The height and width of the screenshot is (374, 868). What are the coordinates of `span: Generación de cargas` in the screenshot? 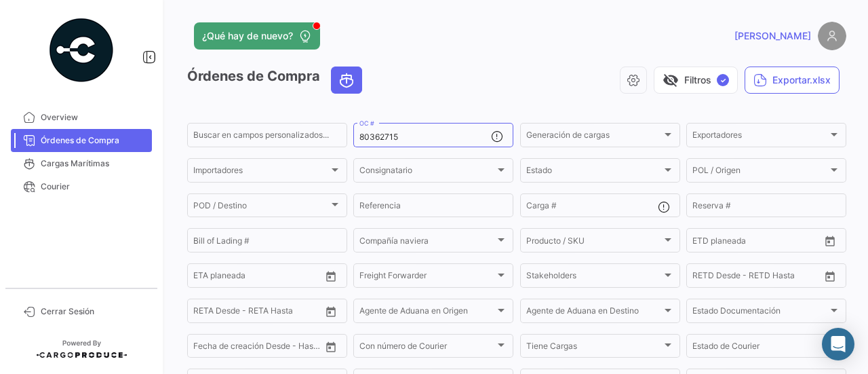 It's located at (594, 137).